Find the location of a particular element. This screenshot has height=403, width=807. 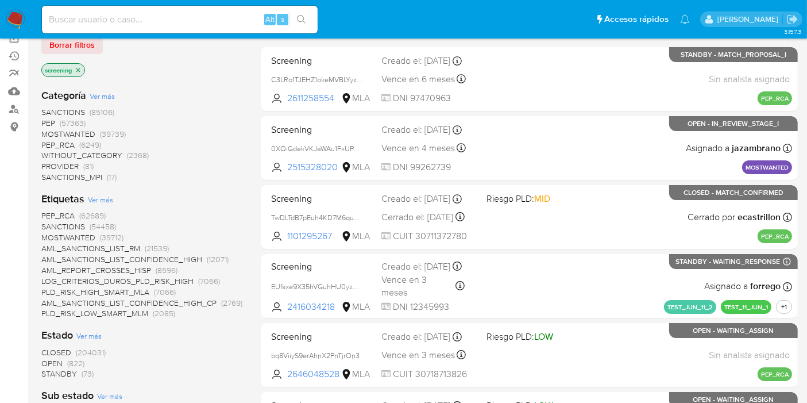

a: Salir is located at coordinates (792, 19).